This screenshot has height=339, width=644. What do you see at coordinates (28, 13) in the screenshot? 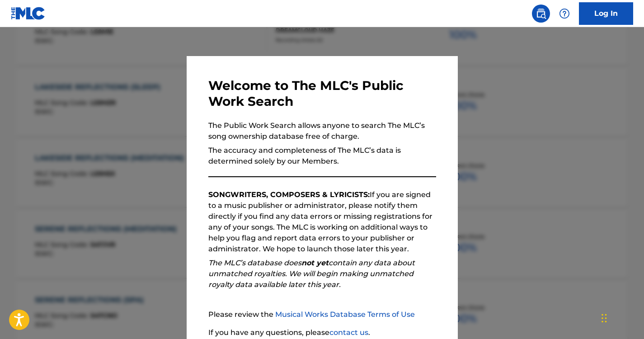
I see `img: MLC Logo` at bounding box center [28, 13].